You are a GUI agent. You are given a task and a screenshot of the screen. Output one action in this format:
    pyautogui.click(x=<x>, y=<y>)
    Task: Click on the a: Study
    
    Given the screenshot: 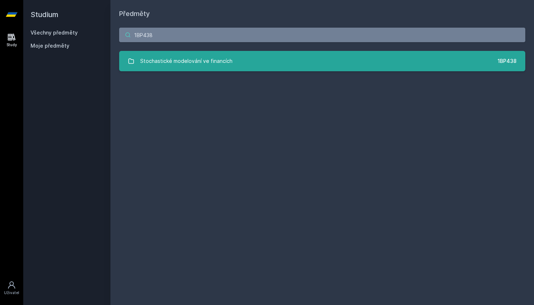 What is the action you would take?
    pyautogui.click(x=12, y=40)
    